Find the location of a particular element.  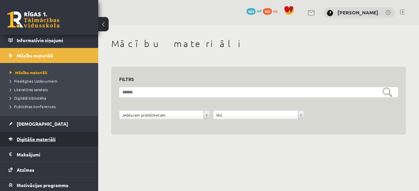

legend: Informatīvie ziņojumi is located at coordinates (53, 40).